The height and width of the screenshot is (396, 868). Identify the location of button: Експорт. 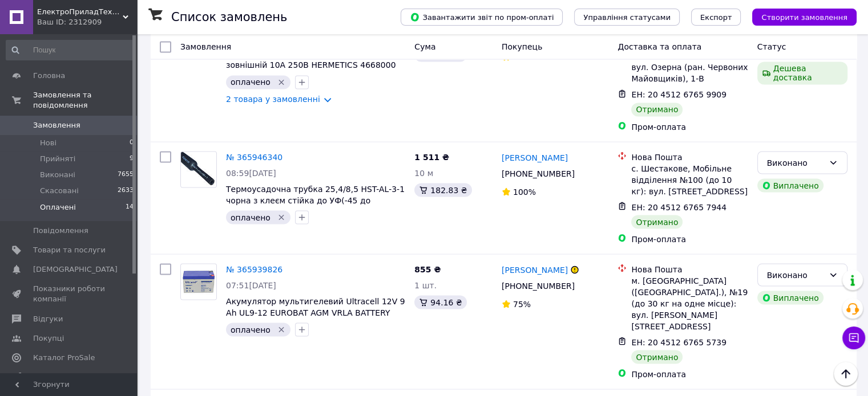
(716, 17).